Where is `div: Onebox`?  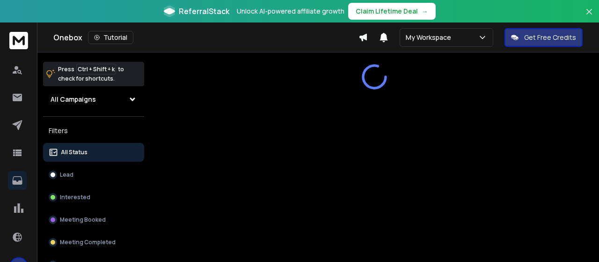 div: Onebox is located at coordinates (206, 37).